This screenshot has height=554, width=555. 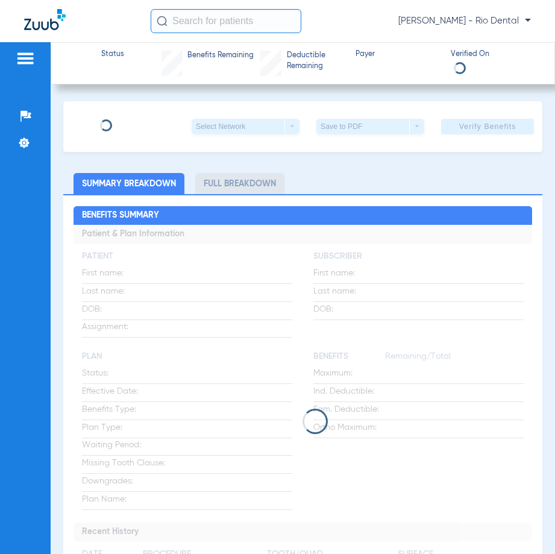 What do you see at coordinates (493, 55) in the screenshot?
I see `span: Verified On` at bounding box center [493, 55].